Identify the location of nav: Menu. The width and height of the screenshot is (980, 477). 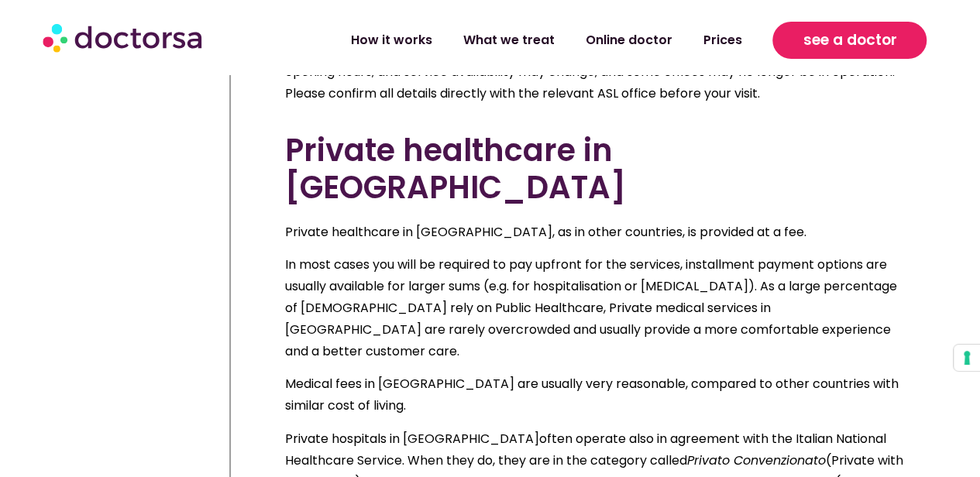
(511, 40).